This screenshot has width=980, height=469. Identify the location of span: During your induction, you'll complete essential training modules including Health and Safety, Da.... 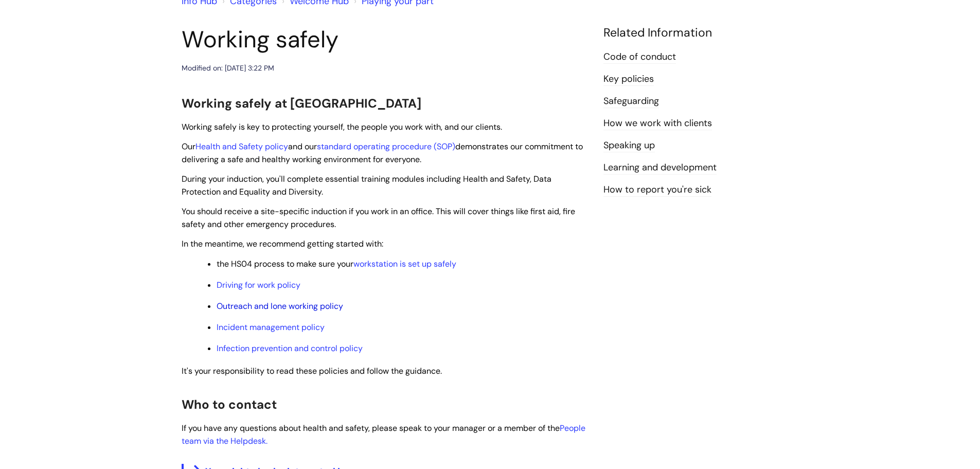
(366, 185).